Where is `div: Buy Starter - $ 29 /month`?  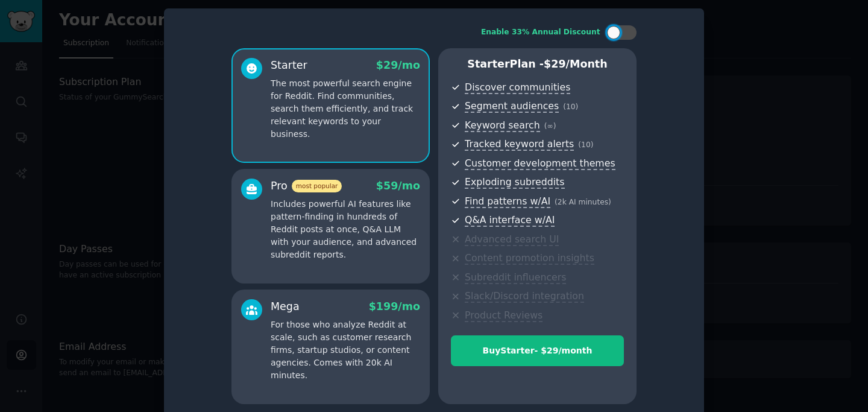
div: Buy Starter - $ 29 /month is located at coordinates (537, 351).